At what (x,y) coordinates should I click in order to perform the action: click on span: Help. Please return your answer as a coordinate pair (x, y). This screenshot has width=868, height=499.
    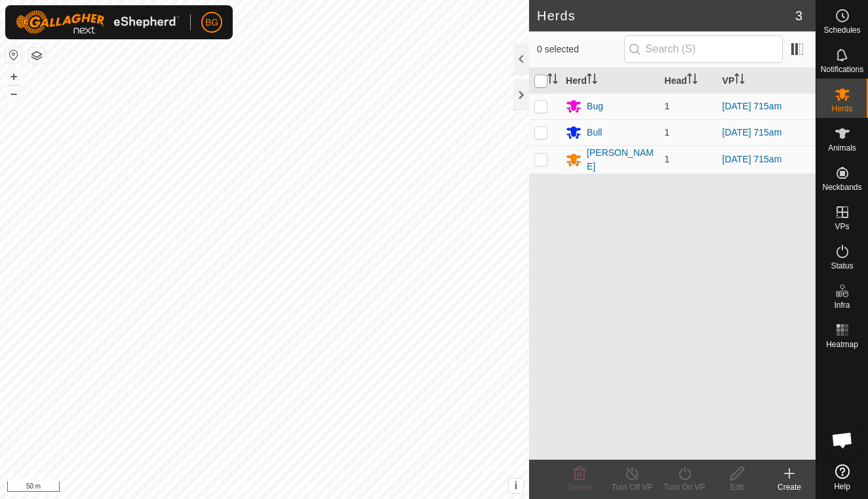
    Looking at the image, I should click on (842, 487).